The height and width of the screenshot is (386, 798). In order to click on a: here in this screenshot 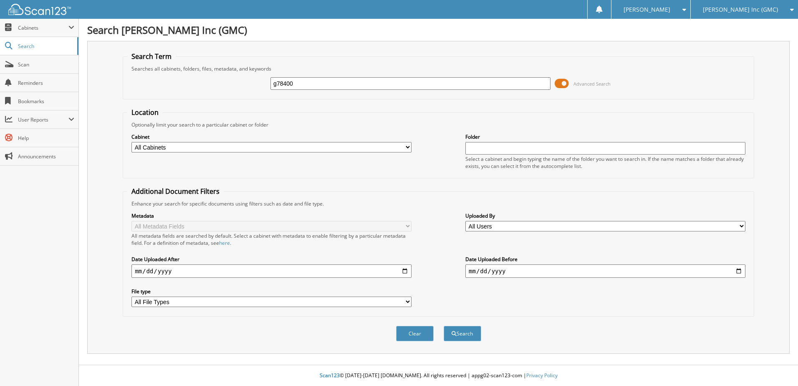, I will do `click(225, 243)`.